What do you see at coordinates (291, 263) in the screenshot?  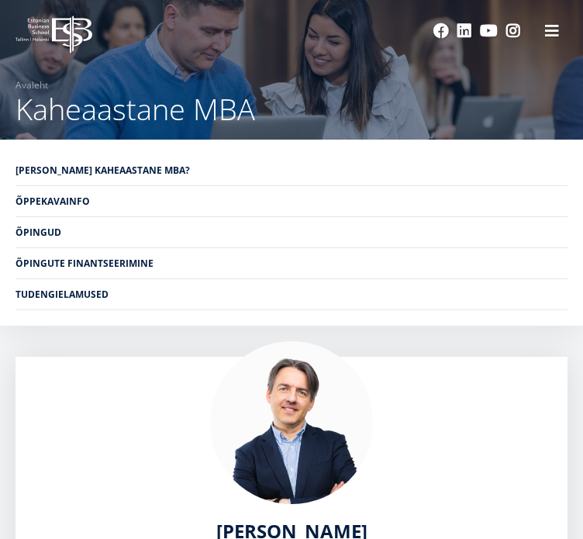 I see `a: Õpingute finantseerimine` at bounding box center [291, 263].